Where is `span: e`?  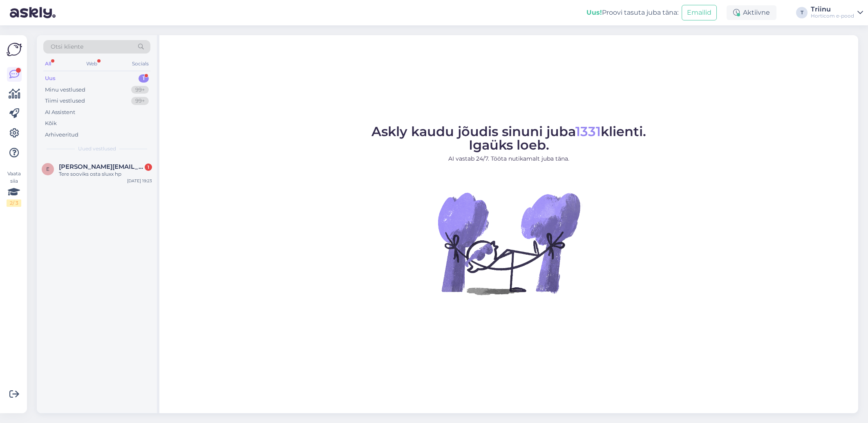 span: e is located at coordinates (48, 169).